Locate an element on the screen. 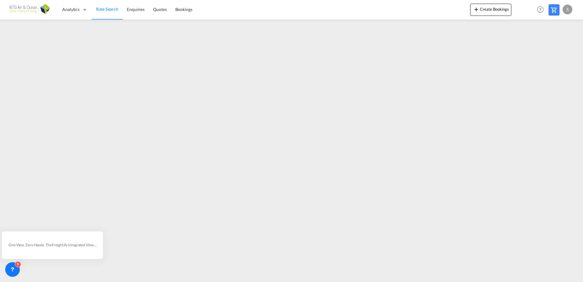  div: Help is located at coordinates (542, 10).